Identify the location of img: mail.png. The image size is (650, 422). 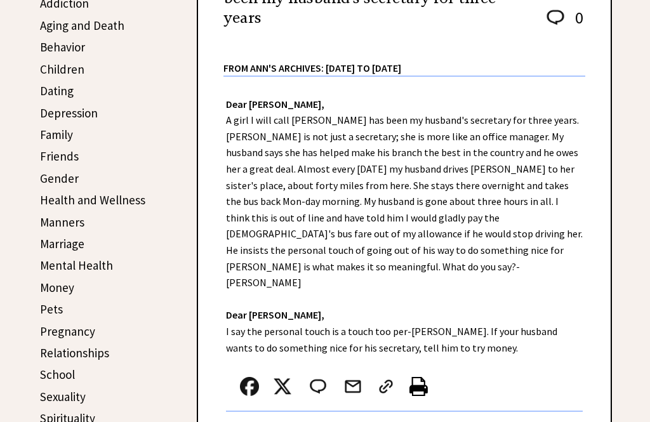
(353, 387).